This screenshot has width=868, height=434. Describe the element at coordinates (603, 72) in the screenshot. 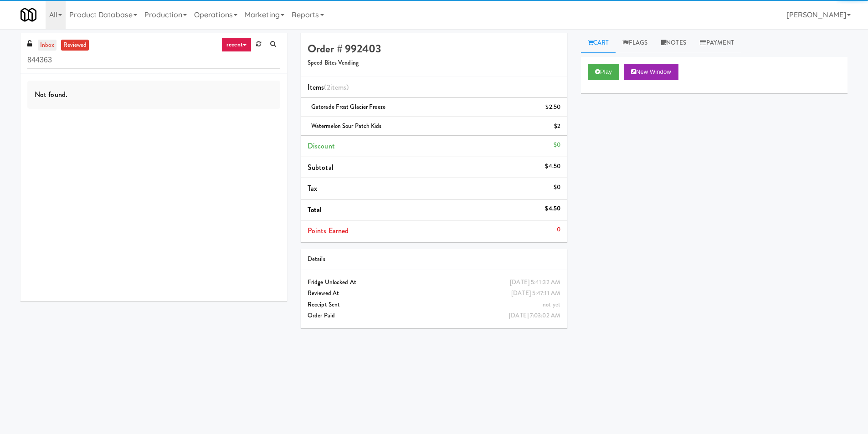

I see `button: Play` at that location.